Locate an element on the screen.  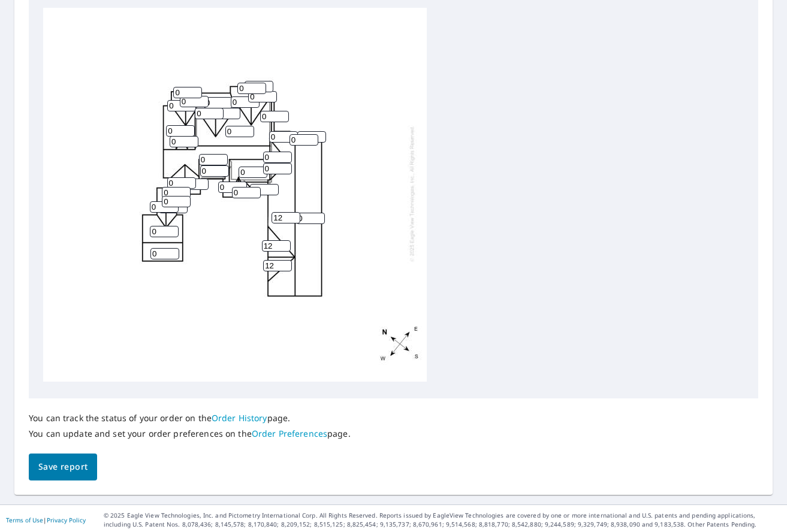
a: Order History is located at coordinates (239, 418).